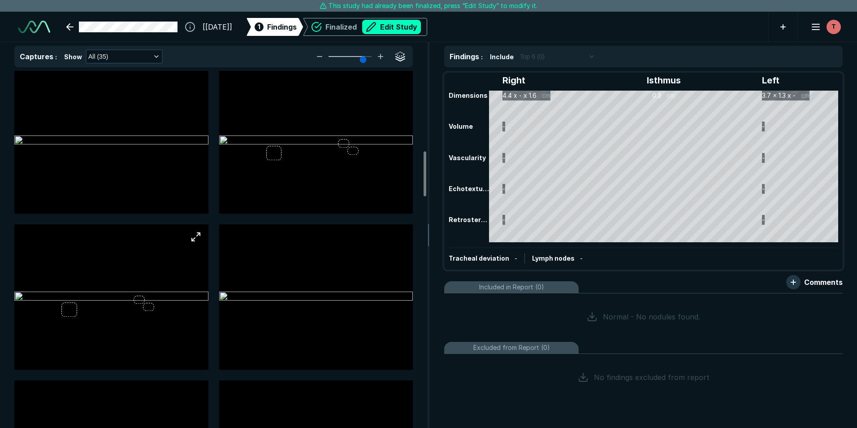 The image size is (857, 428). What do you see at coordinates (502, 56) in the screenshot?
I see `span: Include` at bounding box center [502, 56].